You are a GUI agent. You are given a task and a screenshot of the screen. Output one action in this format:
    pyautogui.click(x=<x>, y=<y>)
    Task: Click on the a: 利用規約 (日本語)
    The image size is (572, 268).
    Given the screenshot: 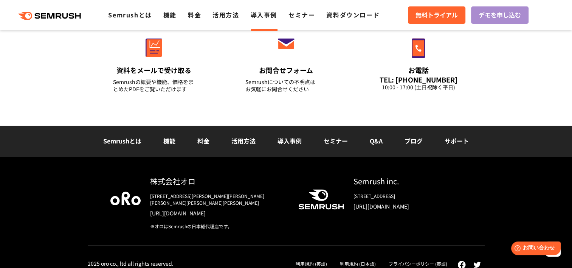 What is the action you would take?
    pyautogui.click(x=358, y=263)
    